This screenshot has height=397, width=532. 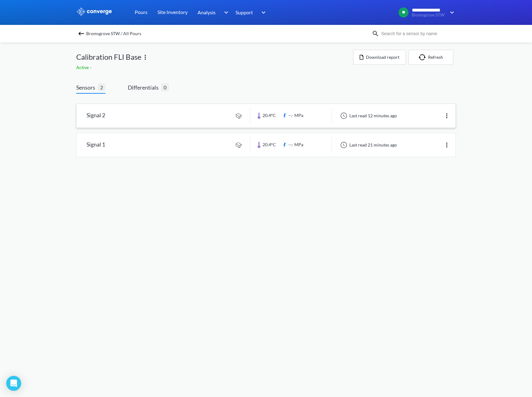 What do you see at coordinates (207, 12) in the screenshot?
I see `span: Analysis` at bounding box center [207, 12].